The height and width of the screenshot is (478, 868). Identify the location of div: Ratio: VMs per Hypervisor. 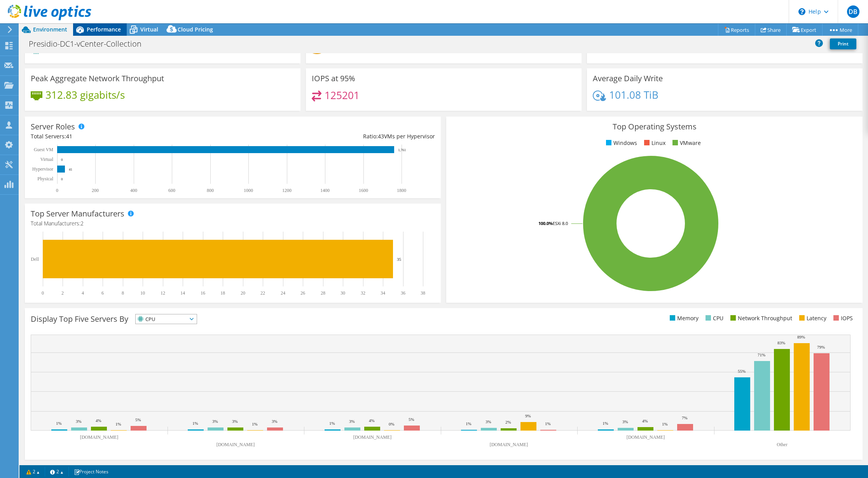
(334, 137).